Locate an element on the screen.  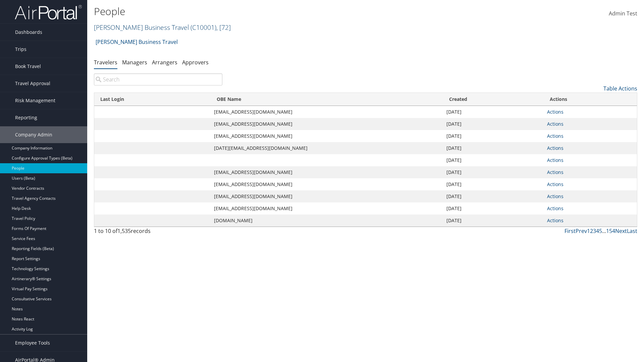
a: Table Actions is located at coordinates (620, 89).